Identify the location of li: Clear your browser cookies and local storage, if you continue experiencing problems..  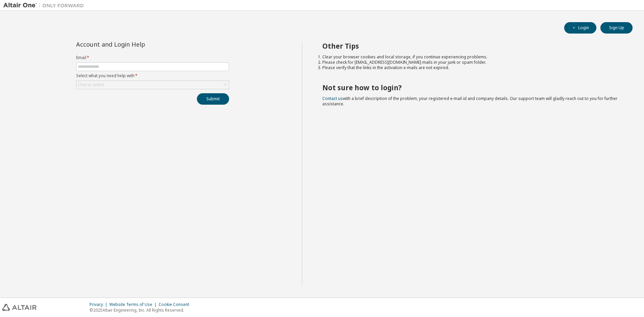
(472, 57).